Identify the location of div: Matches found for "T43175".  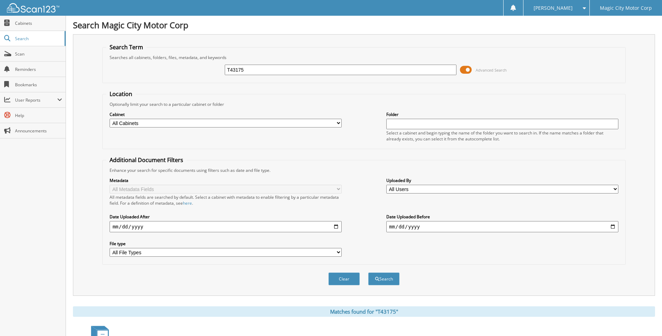
(364, 311).